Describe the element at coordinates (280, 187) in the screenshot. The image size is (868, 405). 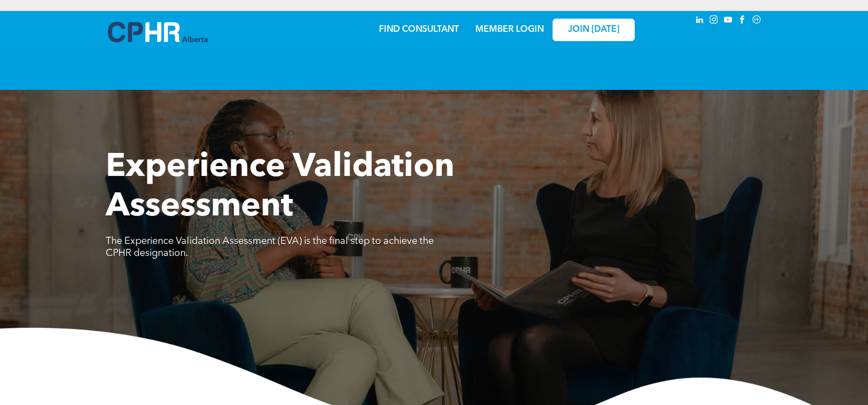
I see `span: Experience Validation Assessment` at that location.